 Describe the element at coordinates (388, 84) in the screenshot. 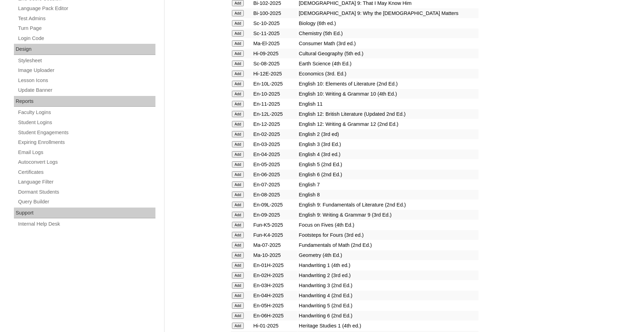

I see `td: English 10: Elements of Literature (2nd Ed.)` at that location.